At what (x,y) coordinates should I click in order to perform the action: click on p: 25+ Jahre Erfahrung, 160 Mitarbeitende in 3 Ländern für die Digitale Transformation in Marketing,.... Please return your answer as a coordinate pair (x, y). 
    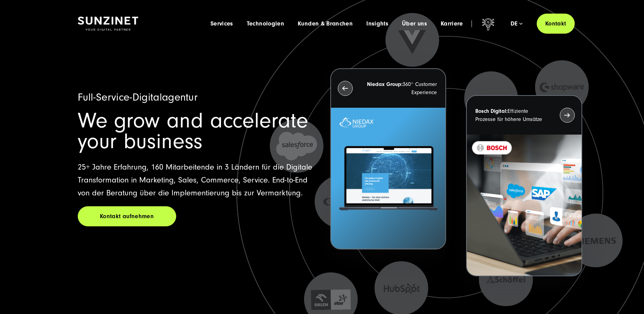
    Looking at the image, I should click on (196, 180).